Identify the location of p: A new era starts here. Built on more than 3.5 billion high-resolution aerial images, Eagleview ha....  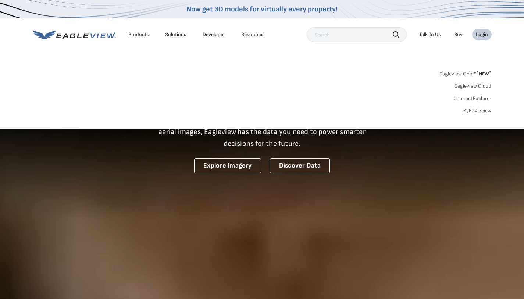
(262, 132).